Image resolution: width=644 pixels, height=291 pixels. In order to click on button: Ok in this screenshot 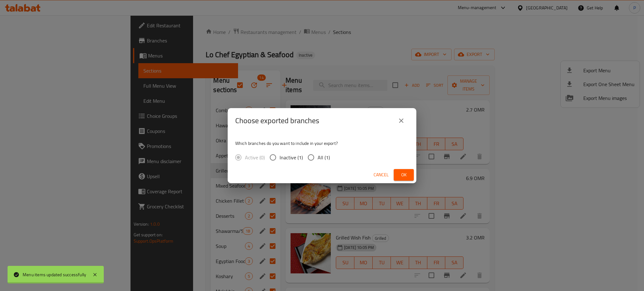, I will do `click(403, 175)`.